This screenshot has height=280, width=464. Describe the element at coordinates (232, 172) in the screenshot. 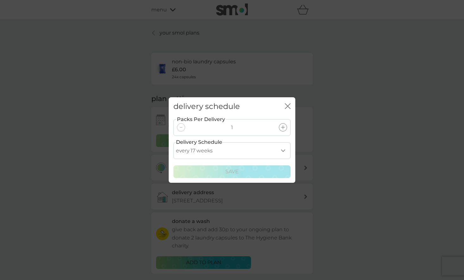

I see `p: Save` at that location.